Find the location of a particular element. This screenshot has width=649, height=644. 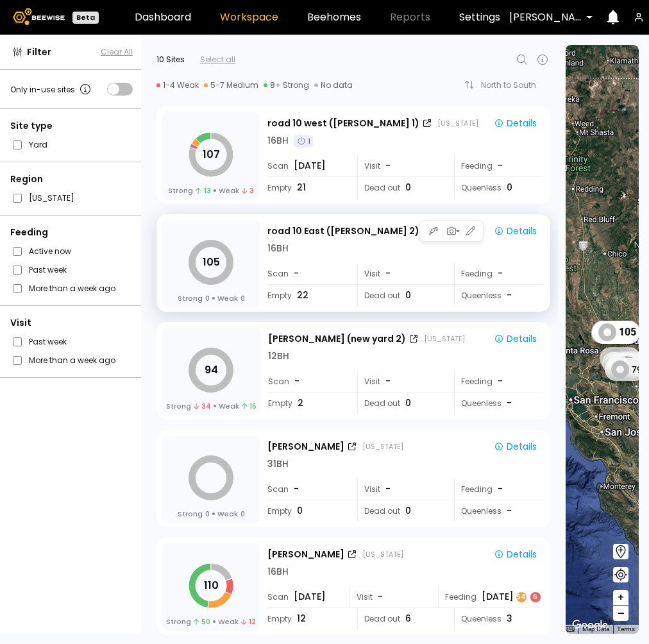

div: Site type is located at coordinates (71, 126).